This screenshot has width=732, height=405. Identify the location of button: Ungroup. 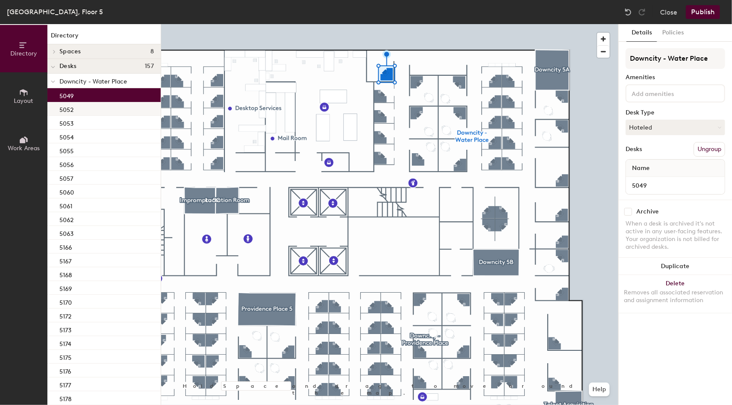
(709, 149).